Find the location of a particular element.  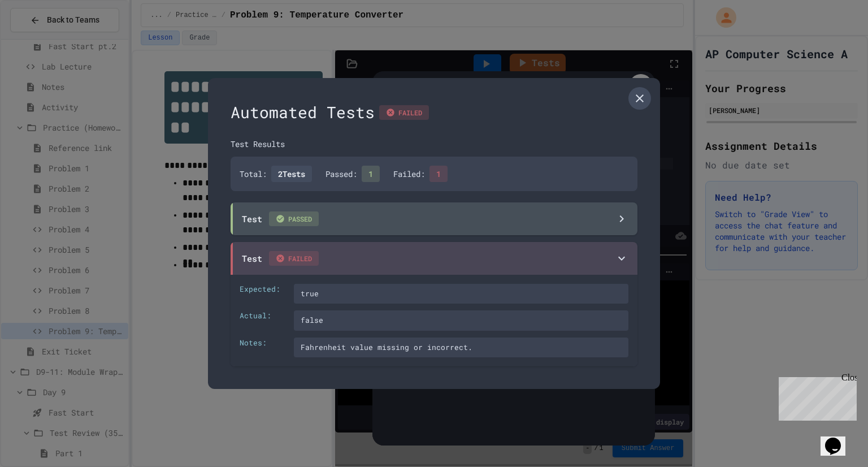

div: true is located at coordinates (461, 294).